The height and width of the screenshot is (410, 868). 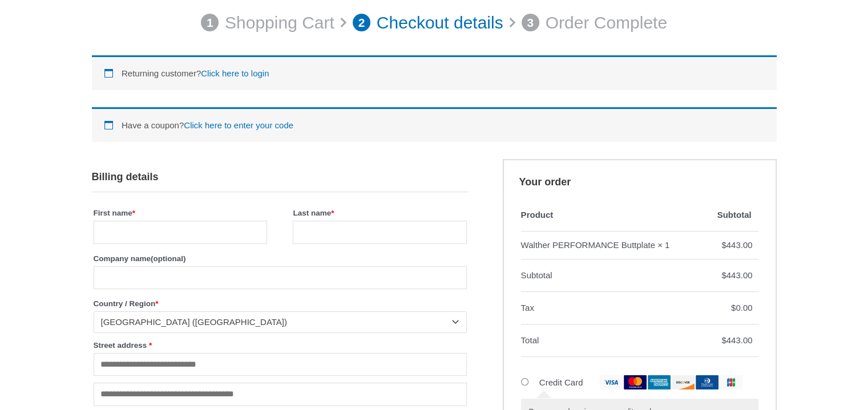 What do you see at coordinates (588, 245) in the screenshot?
I see `div: Walther PERFORMANCE Buttplate` at bounding box center [588, 245].